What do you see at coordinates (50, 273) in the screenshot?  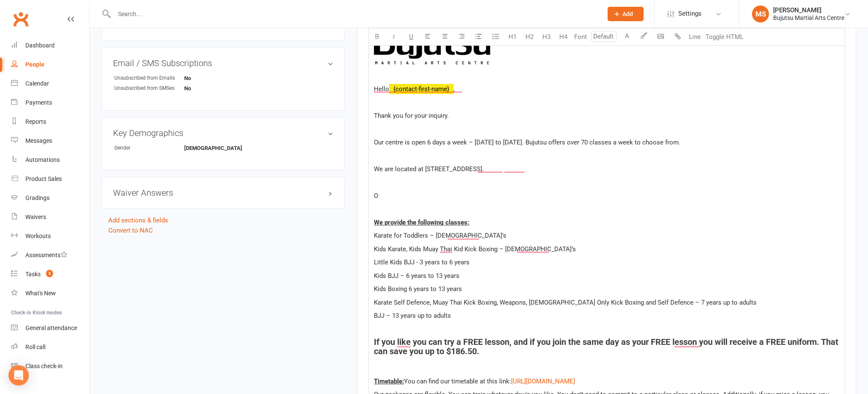 I see `span: 3` at bounding box center [50, 273].